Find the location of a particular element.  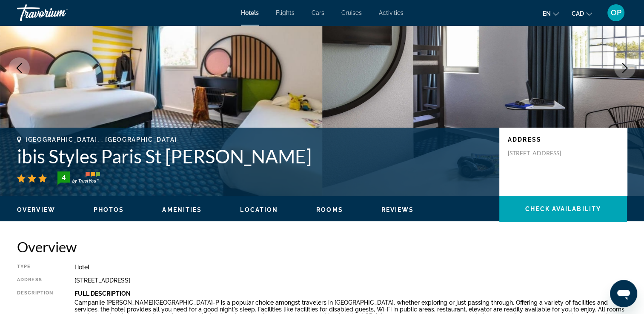

a: Activities is located at coordinates (392, 13).